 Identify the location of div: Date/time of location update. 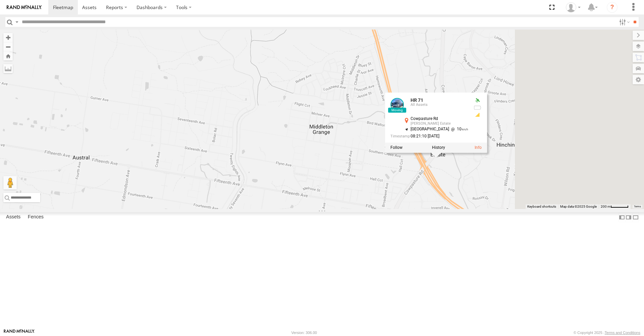
(429, 137).